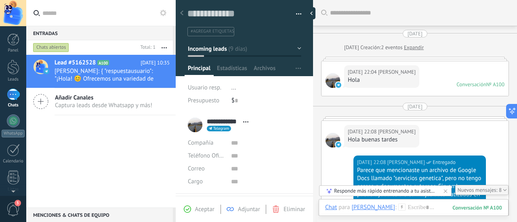 The image size is (517, 222). I want to click on span: Usuario resp., so click(204, 88).